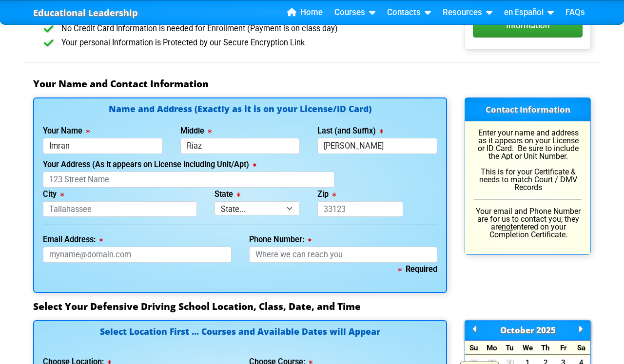 This screenshot has width=624, height=364. Describe the element at coordinates (355, 13) in the screenshot. I see `a: Courses` at that location.